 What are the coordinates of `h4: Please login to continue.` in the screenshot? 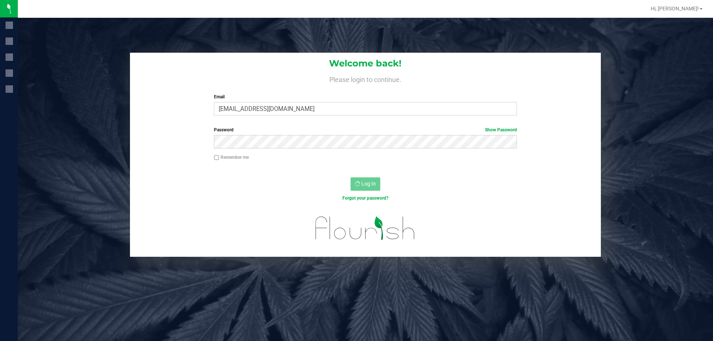 It's located at (365, 79).